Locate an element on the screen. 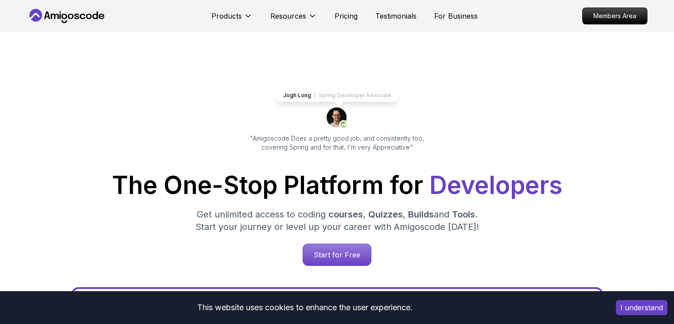  div: This website uses cookies to enhance the user experience. is located at coordinates (305, 307).